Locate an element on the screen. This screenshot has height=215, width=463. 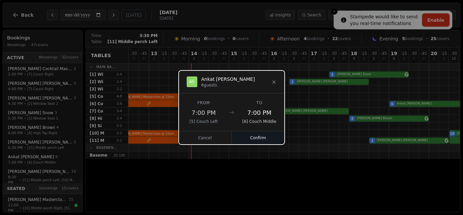
div: 6 guests is located at coordinates (228, 85).